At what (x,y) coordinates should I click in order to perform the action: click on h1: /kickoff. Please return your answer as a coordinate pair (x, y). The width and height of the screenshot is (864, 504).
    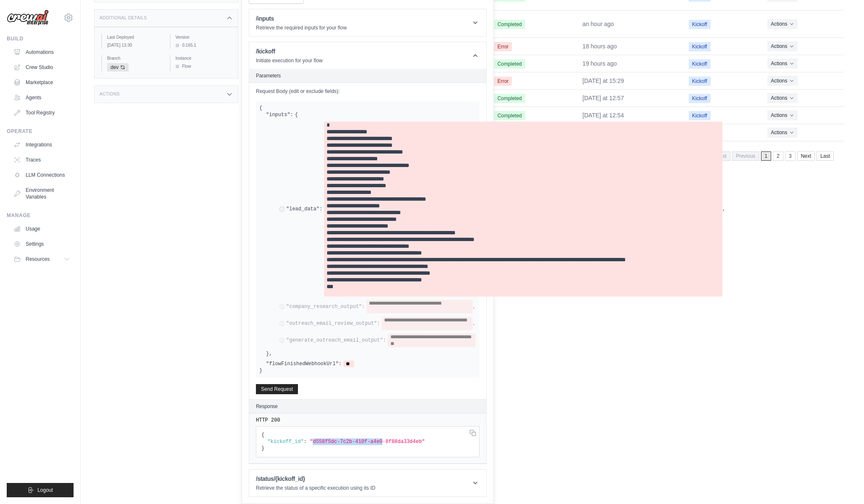
    Looking at the image, I should click on (289, 51).